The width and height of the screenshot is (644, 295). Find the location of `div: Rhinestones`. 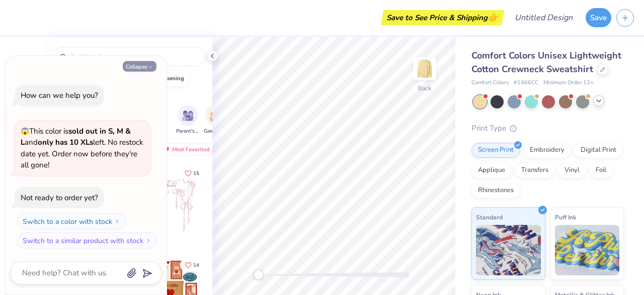

div: Rhinestones is located at coordinates (496, 190).